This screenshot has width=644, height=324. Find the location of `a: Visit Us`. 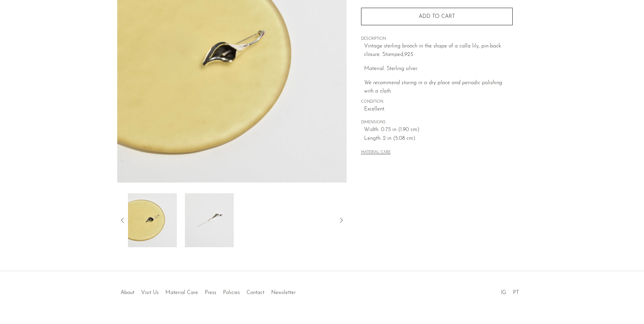

a: Visit Us is located at coordinates (150, 293).